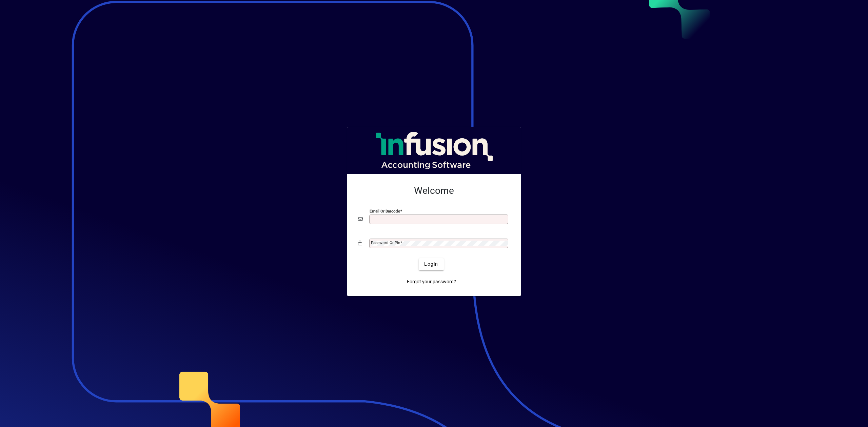  I want to click on mat-label: Password or Pin, so click(386, 243).